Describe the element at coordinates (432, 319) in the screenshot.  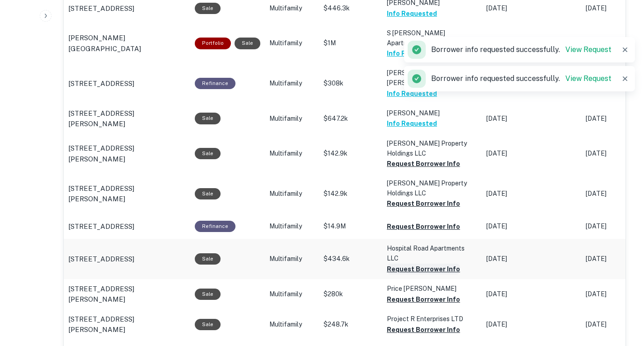
I see `p: Project R Enterprises LTD` at that location.